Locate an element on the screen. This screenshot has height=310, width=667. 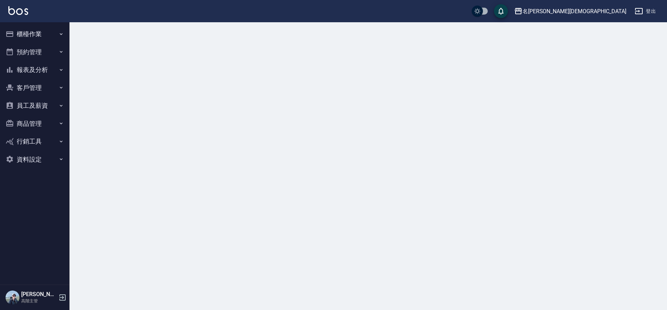
button: 報表及分析 is located at coordinates (35, 70).